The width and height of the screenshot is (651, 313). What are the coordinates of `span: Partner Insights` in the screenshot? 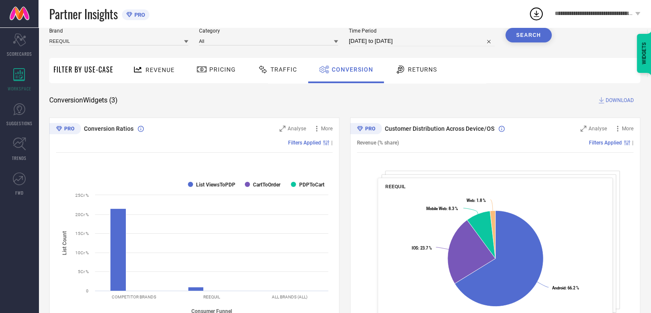 It's located at (84, 14).